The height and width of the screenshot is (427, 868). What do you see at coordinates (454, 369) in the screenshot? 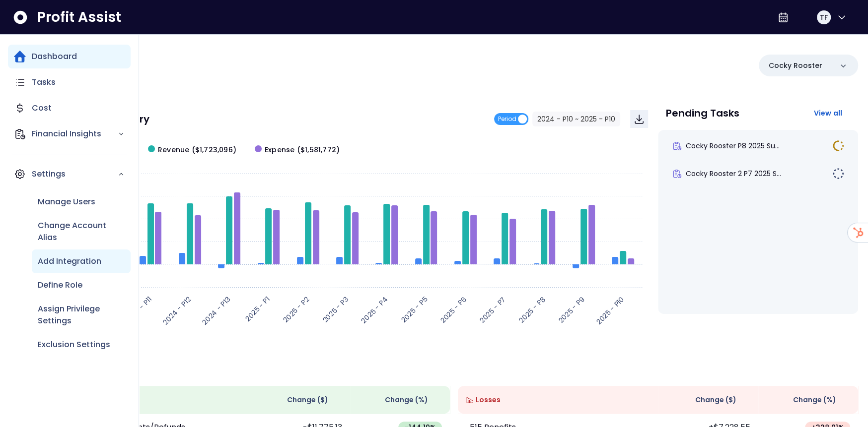
I see `p: Wins & Losses` at bounding box center [454, 369].